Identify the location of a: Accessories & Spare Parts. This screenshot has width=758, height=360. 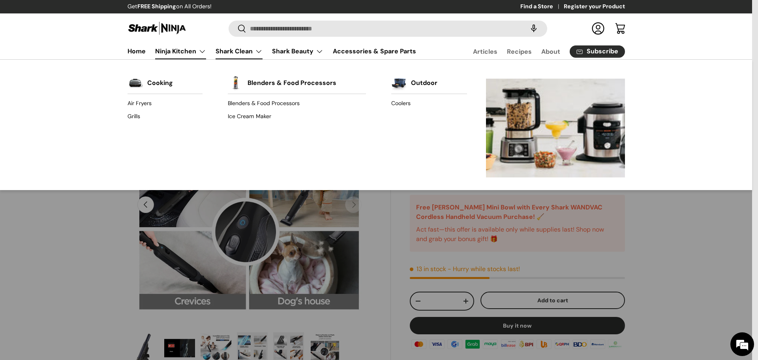
(374, 51).